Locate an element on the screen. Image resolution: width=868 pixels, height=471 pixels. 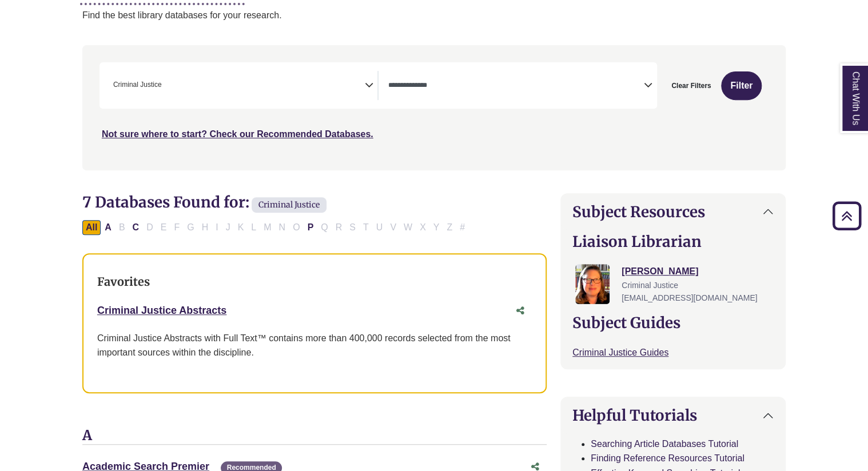
nav: Search filters is located at coordinates (434, 108).